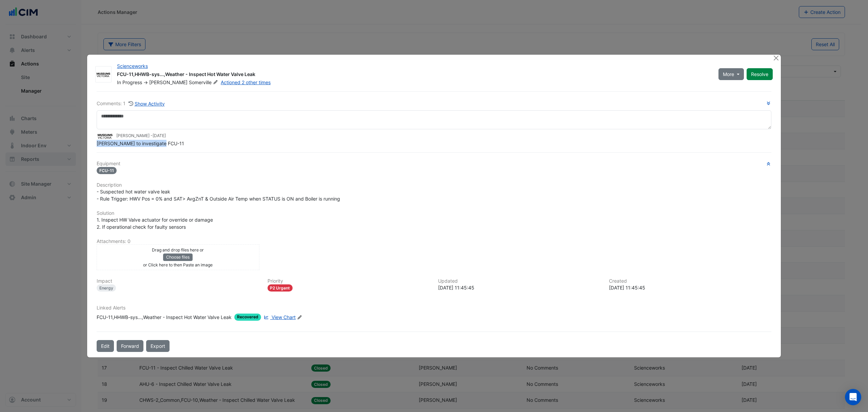 This screenshot has width=868, height=412. Describe the element at coordinates (279, 317) in the screenshot. I see `a: View Chart` at that location.